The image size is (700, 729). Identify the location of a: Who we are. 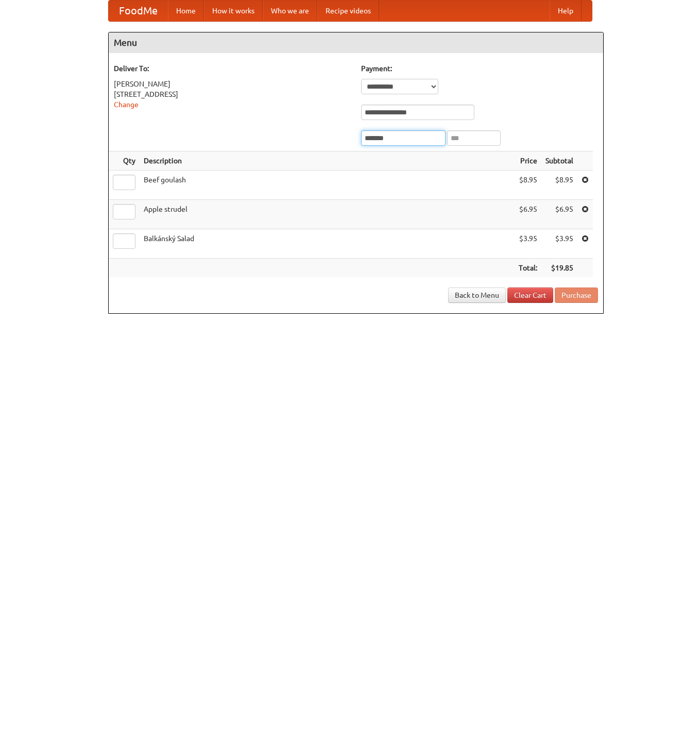
(290, 11).